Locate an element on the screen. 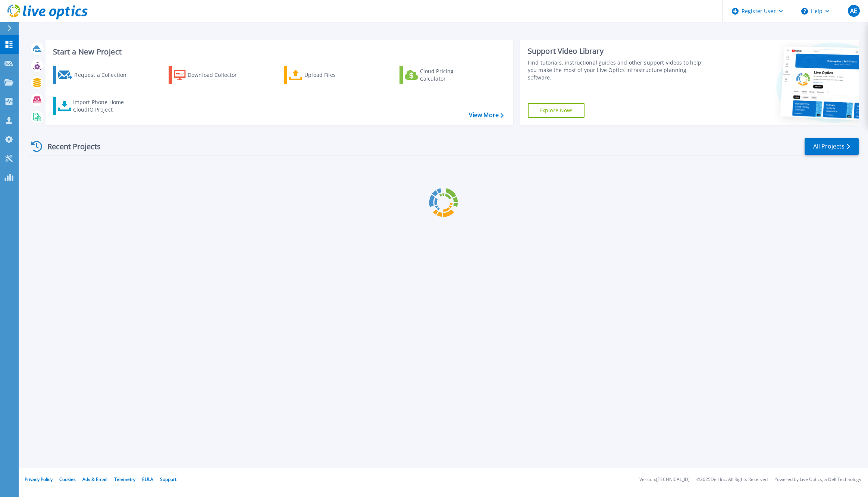 The height and width of the screenshot is (497, 868). a: Explore Now! is located at coordinates (556, 110).